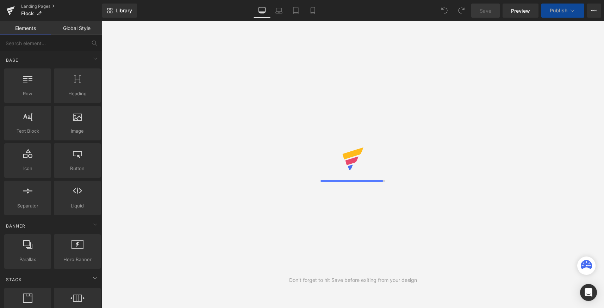  I want to click on span: Banner, so click(16, 226).